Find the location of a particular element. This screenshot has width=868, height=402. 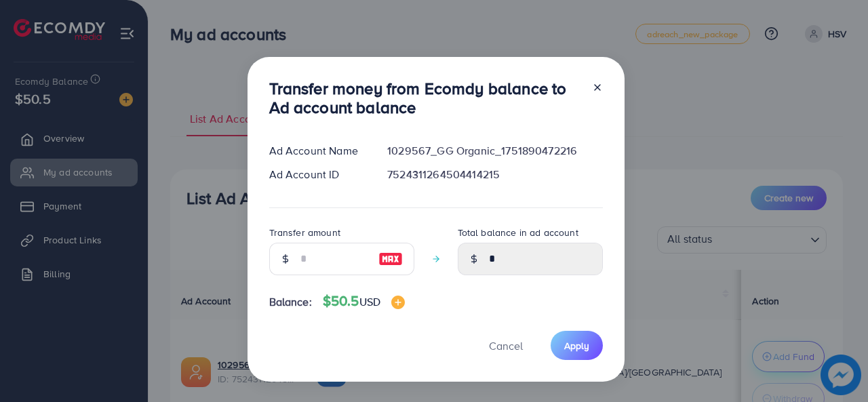

label: Transfer amount is located at coordinates (305, 233).